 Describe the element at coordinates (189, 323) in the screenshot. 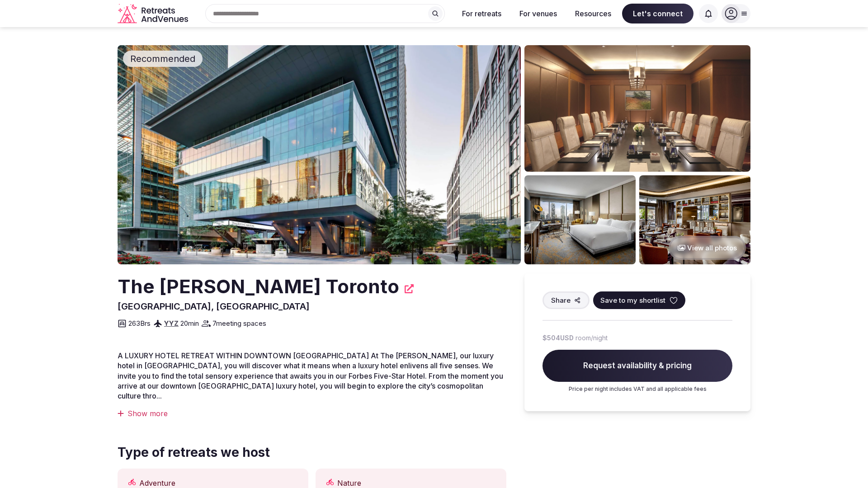

I see `span: 20 min` at that location.